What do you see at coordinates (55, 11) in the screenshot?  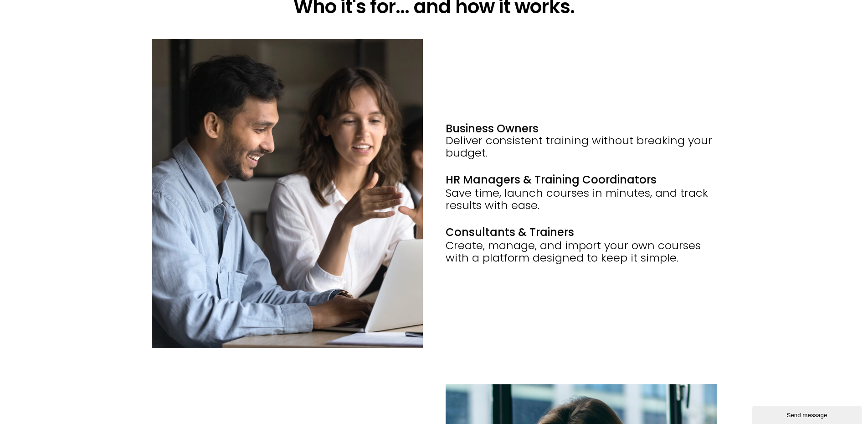 I see `div: Send message` at bounding box center [55, 11].